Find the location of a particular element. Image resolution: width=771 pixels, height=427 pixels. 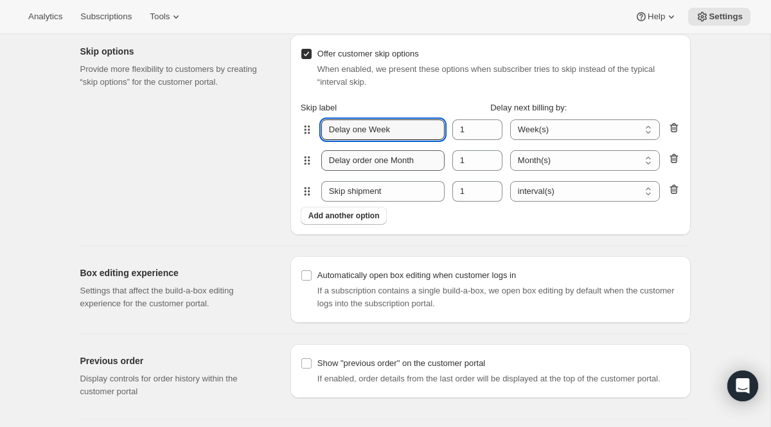

h2: Previous order is located at coordinates (175, 361).